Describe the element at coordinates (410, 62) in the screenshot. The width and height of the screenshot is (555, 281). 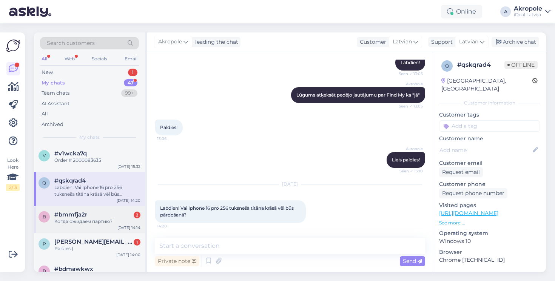
I see `span: Labdien!` at that location.